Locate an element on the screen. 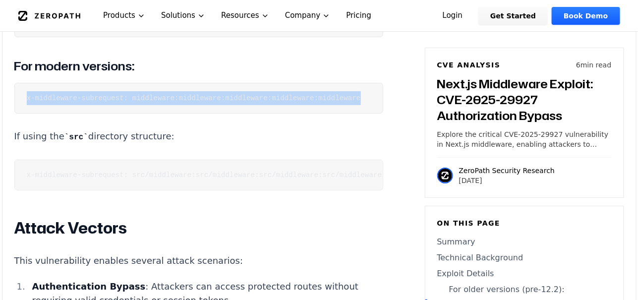  code: x-middleware-subrequest: src/middleware:src/middleware:src/middleware:src/middleware:src/middleware is located at coordinates (236, 175).